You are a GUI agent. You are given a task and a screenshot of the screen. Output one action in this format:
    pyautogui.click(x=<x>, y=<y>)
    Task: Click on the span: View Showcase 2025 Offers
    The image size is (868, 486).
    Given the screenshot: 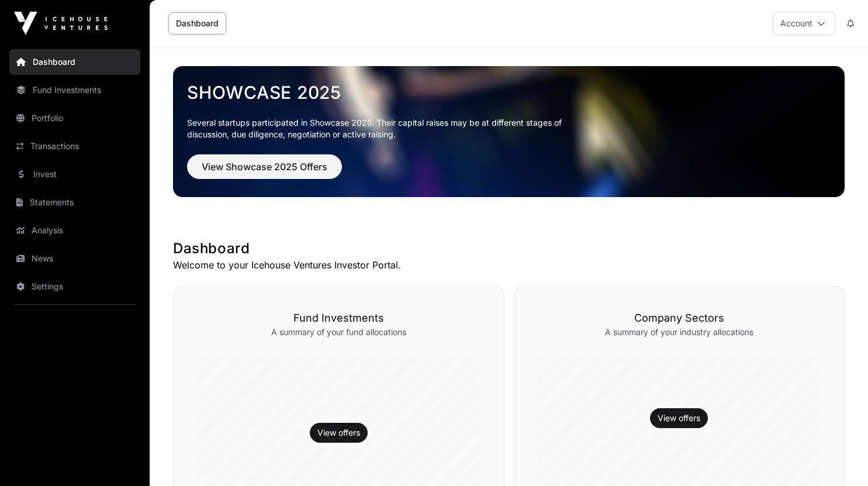 What is the action you would take?
    pyautogui.click(x=264, y=166)
    